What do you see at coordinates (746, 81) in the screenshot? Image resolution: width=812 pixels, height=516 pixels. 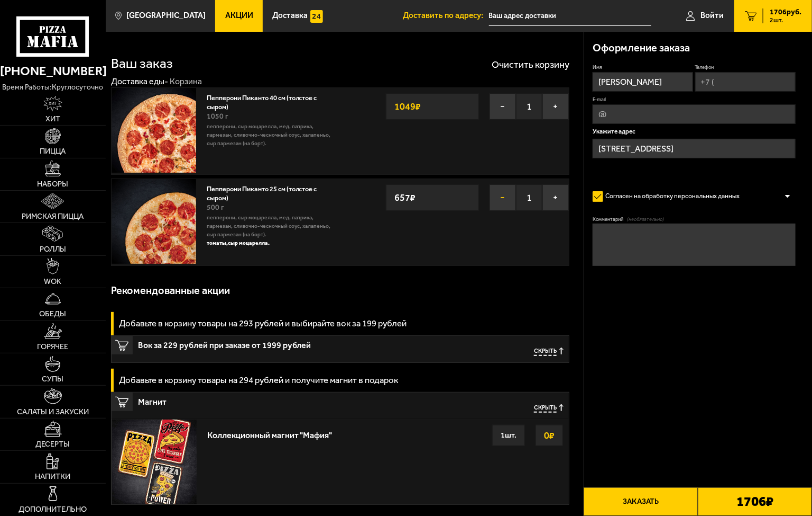 I see `input: +7 (` at bounding box center [746, 81].